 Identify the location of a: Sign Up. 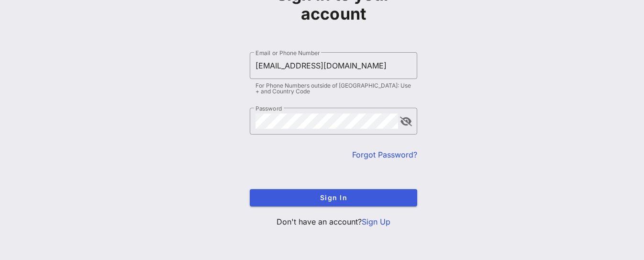
(376, 221).